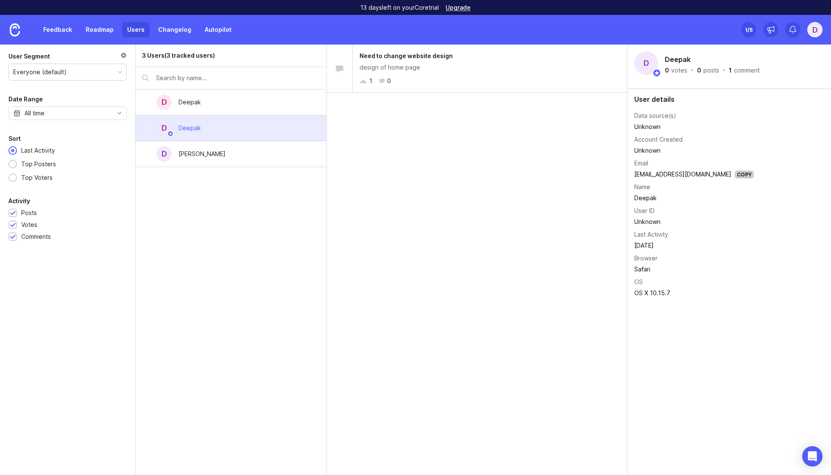 This screenshot has height=475, width=831. What do you see at coordinates (25, 99) in the screenshot?
I see `div: Date Range` at bounding box center [25, 99].